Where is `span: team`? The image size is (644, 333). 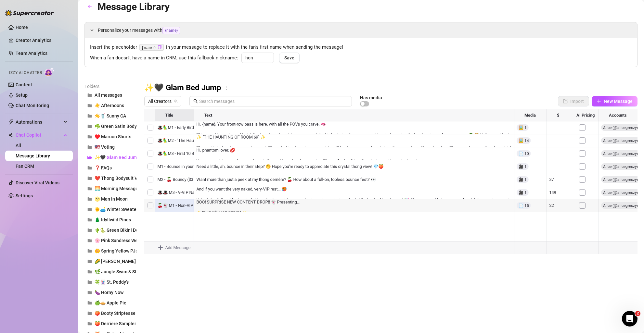
span: team is located at coordinates (176, 101).